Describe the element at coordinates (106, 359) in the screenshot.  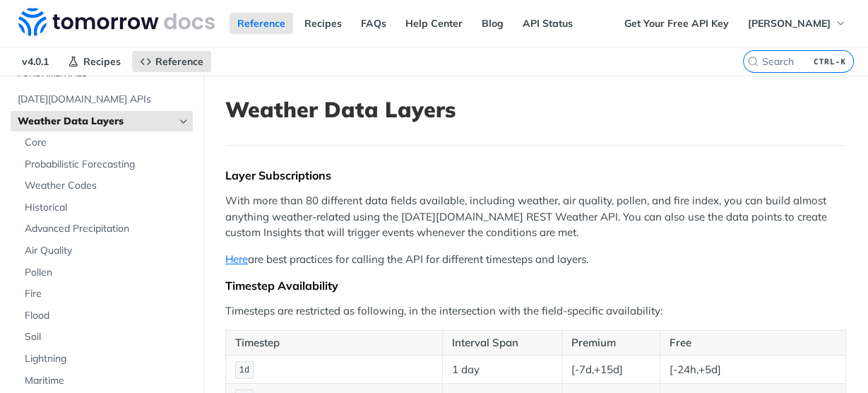
I see `span: Lightning` at that location.